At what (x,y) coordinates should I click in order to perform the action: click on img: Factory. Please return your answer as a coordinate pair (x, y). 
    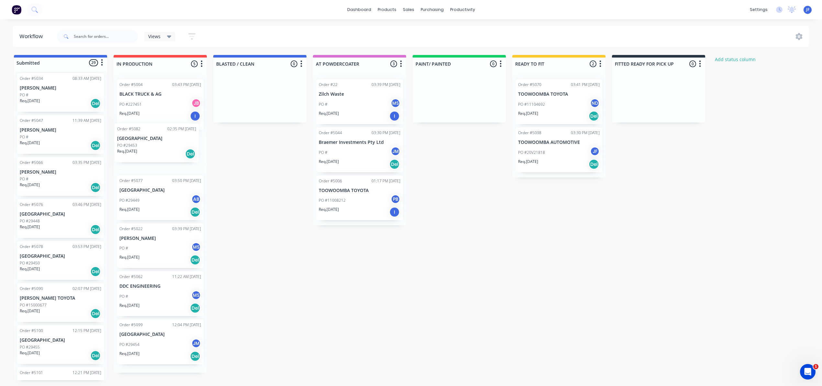
    Looking at the image, I should click on (16, 10).